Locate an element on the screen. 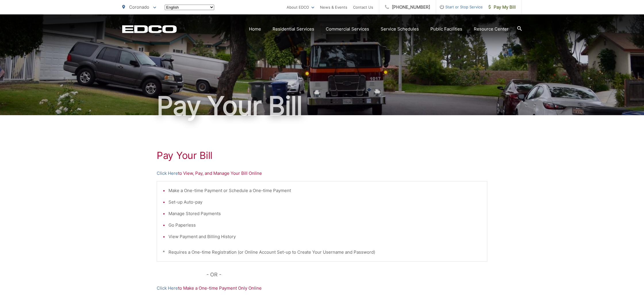 The width and height of the screenshot is (644, 296). p: to Make a One-time Payment Only Online is located at coordinates (322, 288).